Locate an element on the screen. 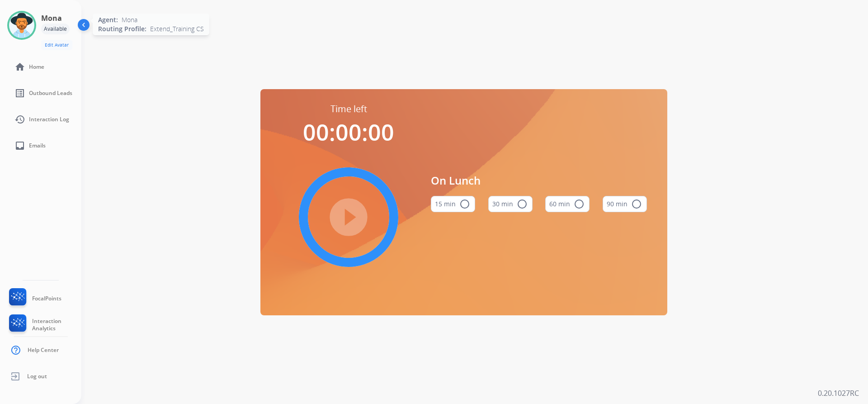 This screenshot has height=404, width=868. span: Help Center is located at coordinates (43, 350).